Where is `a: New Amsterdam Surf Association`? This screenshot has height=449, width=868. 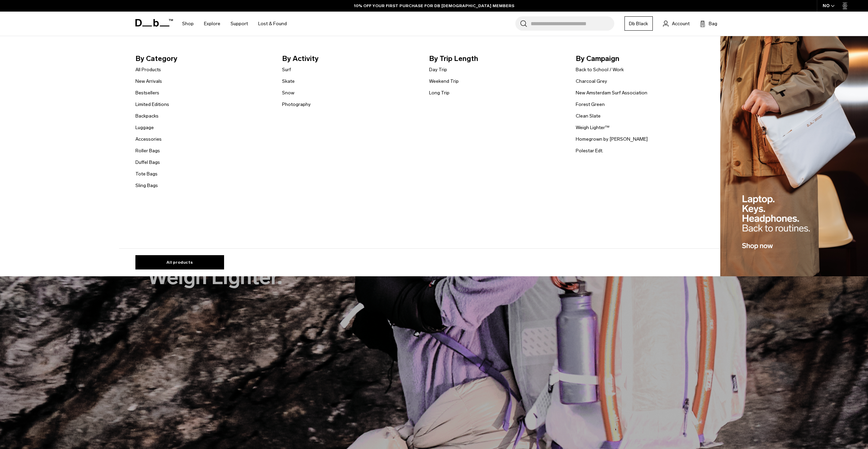 a: New Amsterdam Surf Association is located at coordinates (612, 93).